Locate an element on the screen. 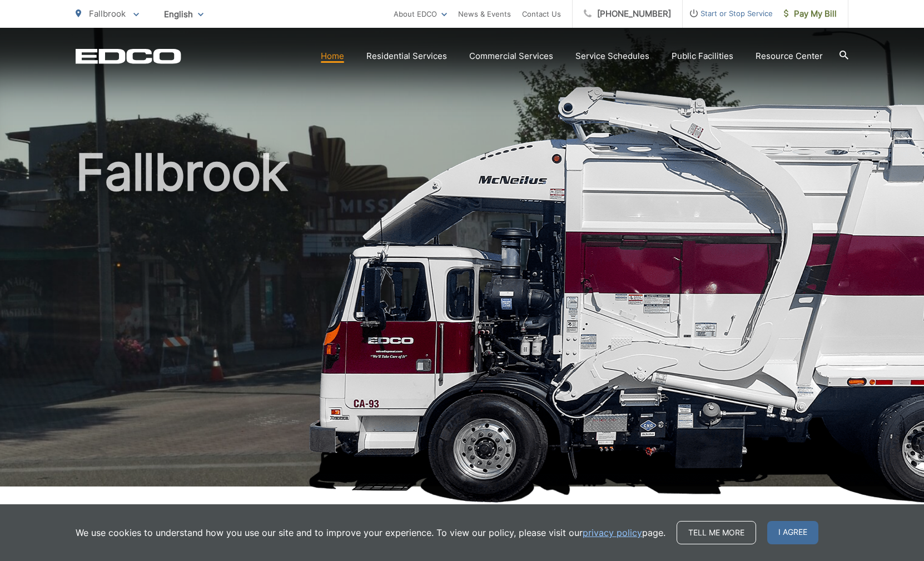 The width and height of the screenshot is (924, 561). a: News & Events is located at coordinates (484, 14).